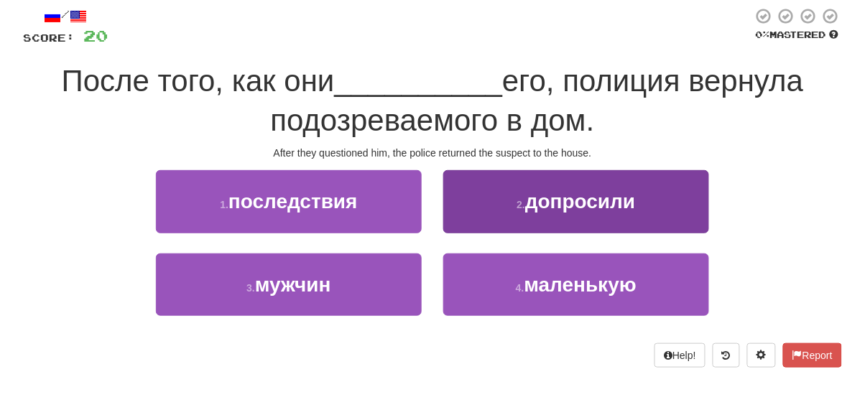 This screenshot has width=865, height=420. I want to click on button: 2.допросили, so click(576, 201).